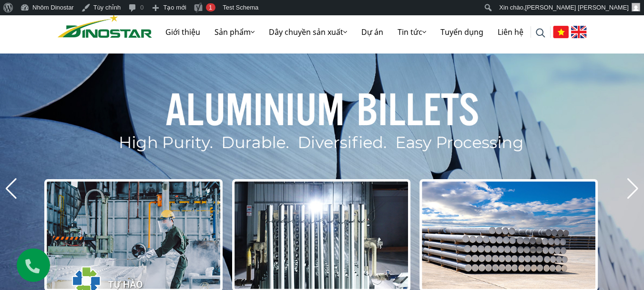 This screenshot has height=290, width=644. Describe the element at coordinates (210, 7) in the screenshot. I see `span: 1` at that location.